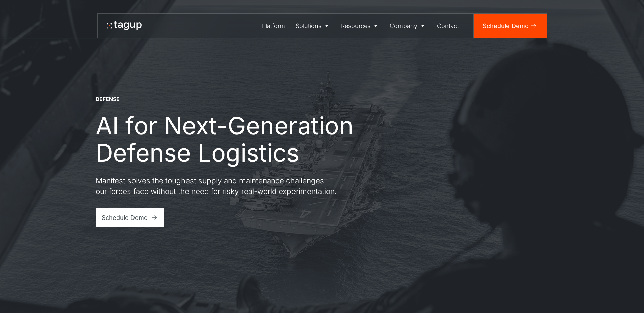 This screenshot has height=313, width=644. What do you see at coordinates (237, 139) in the screenshot?
I see `h1: AI for Next-Generation Defense Logistics` at bounding box center [237, 139].